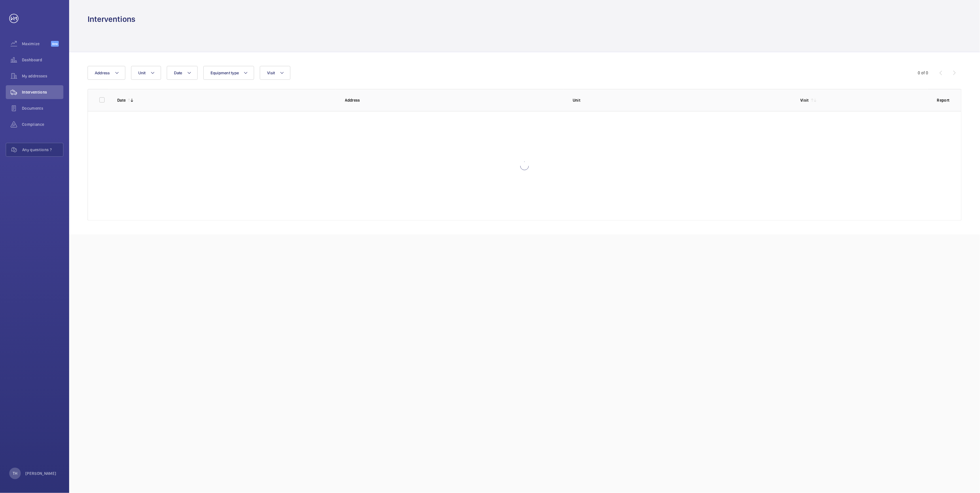 This screenshot has height=493, width=980. What do you see at coordinates (43, 150) in the screenshot?
I see `span: Any questions ?` at bounding box center [43, 150].